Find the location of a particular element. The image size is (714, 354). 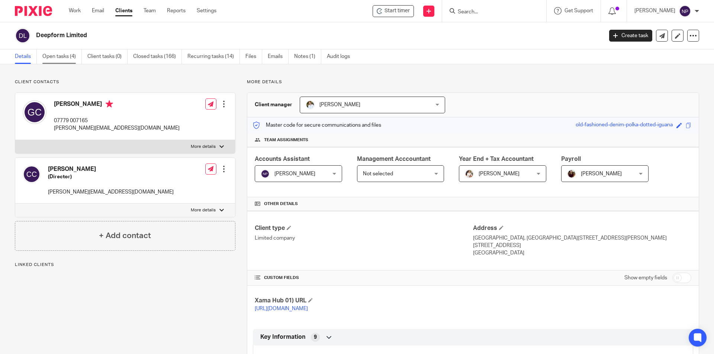

a: Recurring tasks (14) is located at coordinates (214, 57).